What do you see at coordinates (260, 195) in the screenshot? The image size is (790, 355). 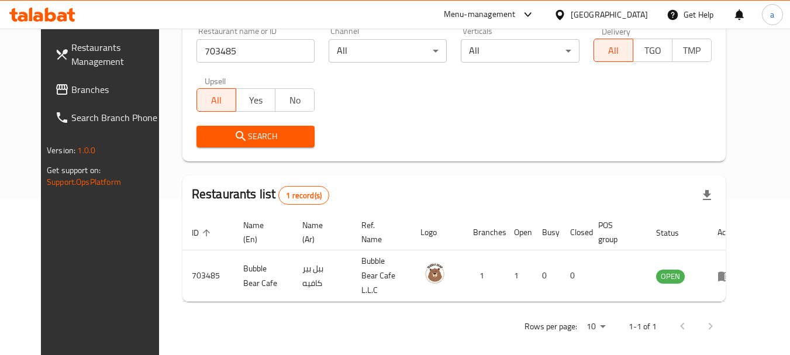 I see `h2: Restaurants list` at bounding box center [260, 195].